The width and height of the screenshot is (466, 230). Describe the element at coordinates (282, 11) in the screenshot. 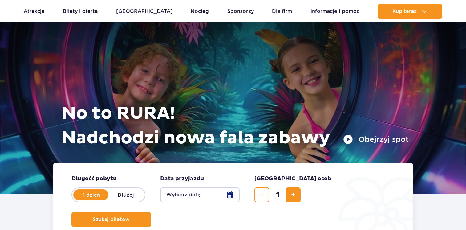

I see `a: Dla firm` at that location.